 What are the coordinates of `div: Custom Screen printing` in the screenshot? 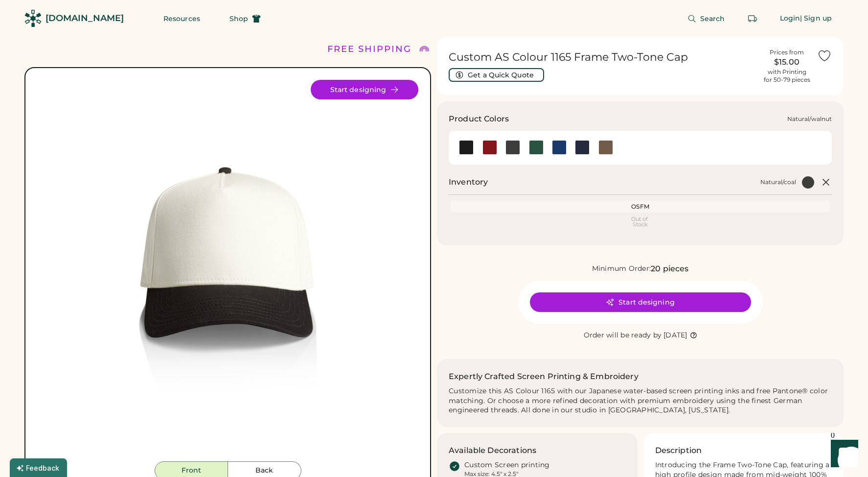 It's located at (507, 465).